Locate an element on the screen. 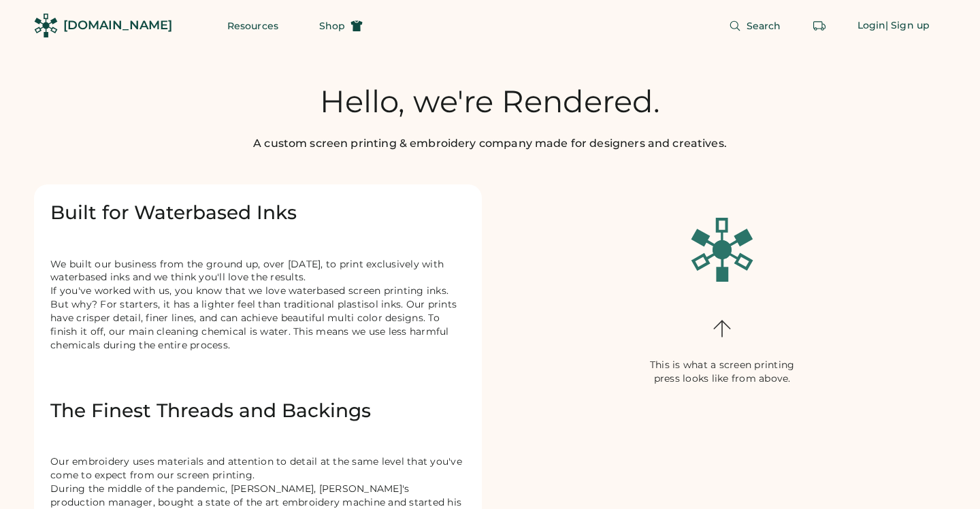 This screenshot has height=509, width=980. div: A custom screen printing & embroidery company made for designers and creatives. is located at coordinates (490, 144).